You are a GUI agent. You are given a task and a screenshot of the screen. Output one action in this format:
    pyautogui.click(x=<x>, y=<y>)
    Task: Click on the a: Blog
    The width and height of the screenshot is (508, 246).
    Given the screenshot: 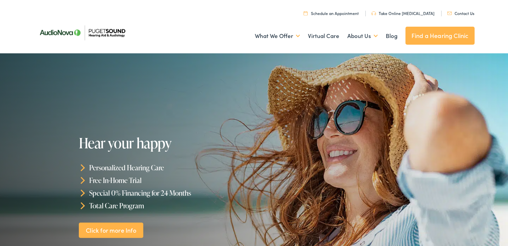 What is the action you would take?
    pyautogui.click(x=391, y=36)
    